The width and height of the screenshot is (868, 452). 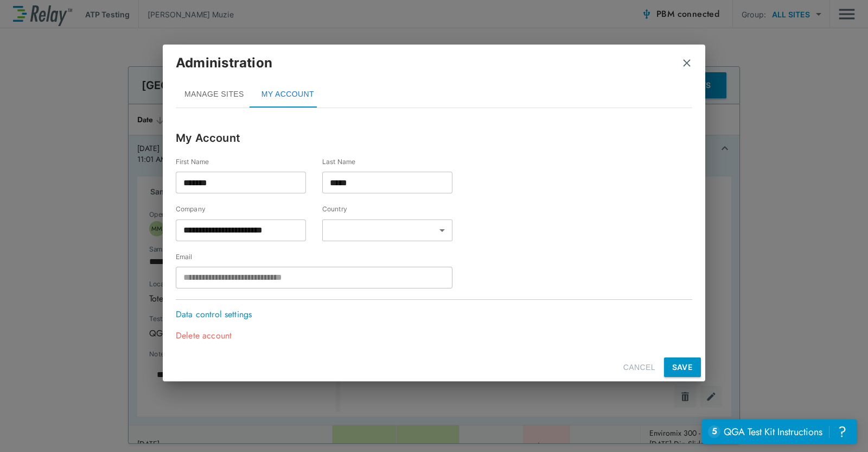 What do you see at coordinates (639, 367) in the screenshot?
I see `button: CANCEL` at bounding box center [639, 367].